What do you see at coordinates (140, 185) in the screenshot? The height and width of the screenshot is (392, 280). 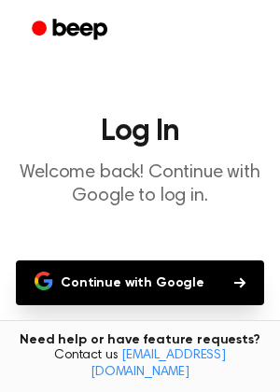 I see `p: Welcome back! Continue with Google to log in.` at bounding box center [140, 185].